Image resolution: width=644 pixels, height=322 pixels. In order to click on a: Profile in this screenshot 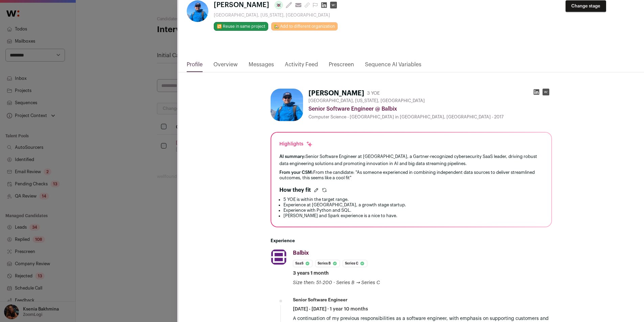, I will do `click(194, 66)`.